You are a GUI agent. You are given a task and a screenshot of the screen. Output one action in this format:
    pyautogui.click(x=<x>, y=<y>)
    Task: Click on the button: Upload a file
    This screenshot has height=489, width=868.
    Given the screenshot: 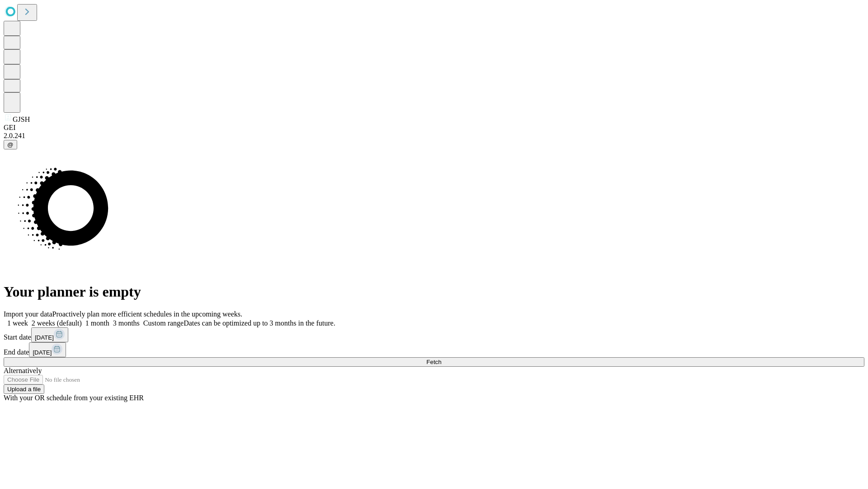 What is the action you would take?
    pyautogui.click(x=24, y=389)
    